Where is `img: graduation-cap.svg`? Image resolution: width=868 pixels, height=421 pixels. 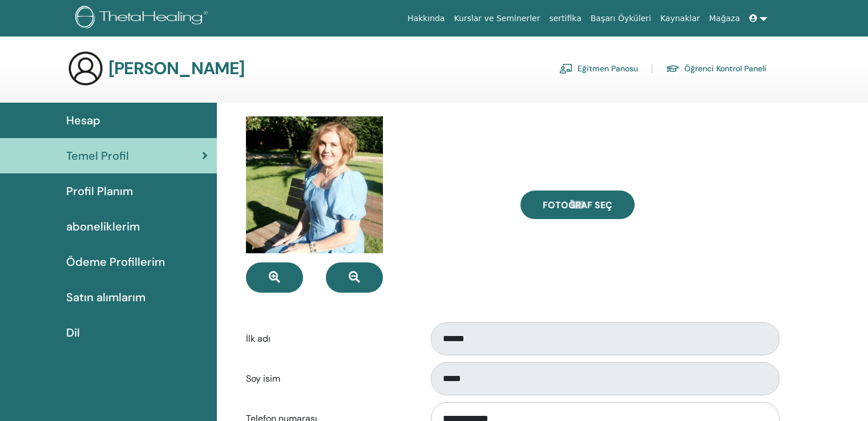
img: graduation-cap.svg is located at coordinates (673, 68).